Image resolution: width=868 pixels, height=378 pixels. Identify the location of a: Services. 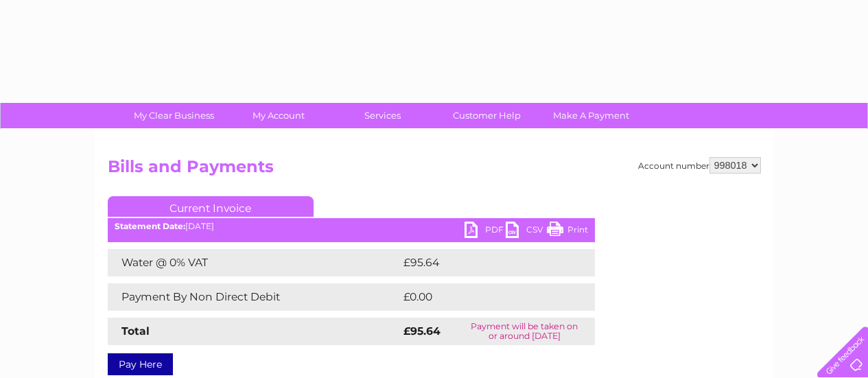
(382, 115).